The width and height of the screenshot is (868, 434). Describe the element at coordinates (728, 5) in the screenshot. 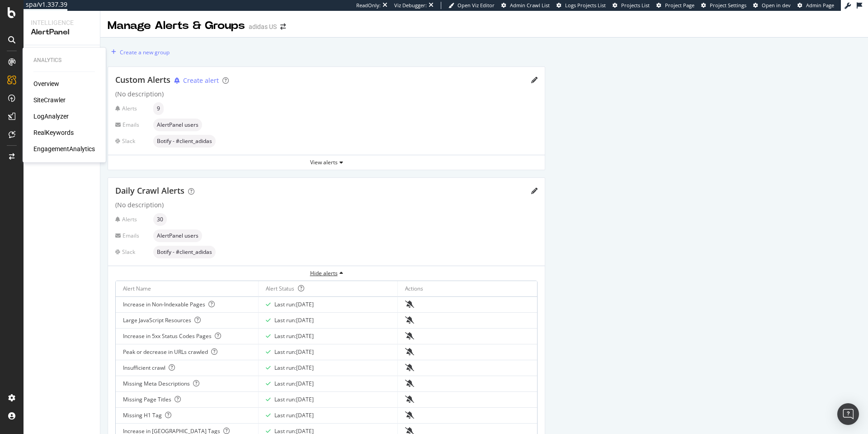

I see `span: Project Settings` at that location.